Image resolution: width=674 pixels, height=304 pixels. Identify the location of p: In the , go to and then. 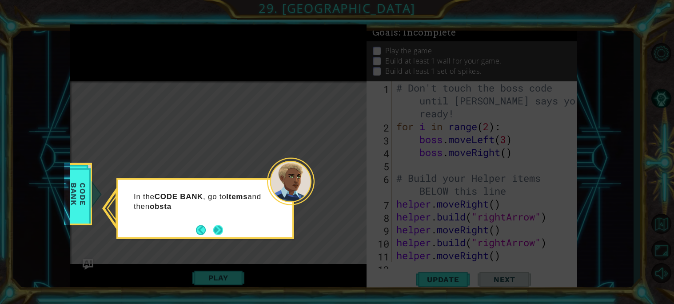
(200, 201).